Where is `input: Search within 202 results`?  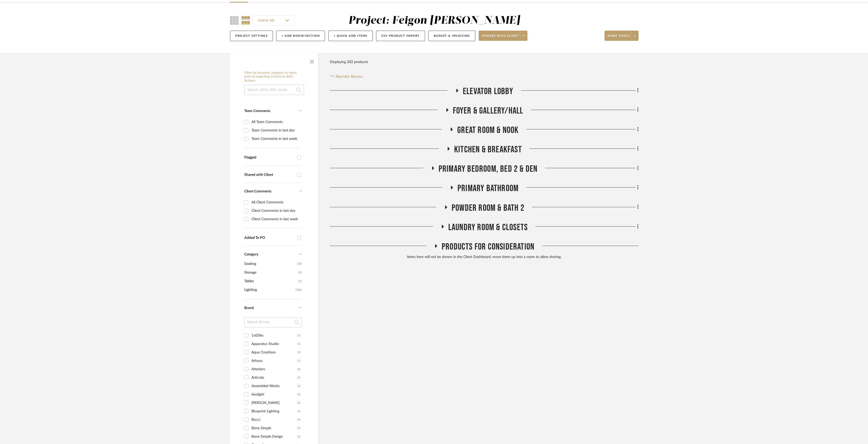
input: Search within 202 results is located at coordinates (274, 90).